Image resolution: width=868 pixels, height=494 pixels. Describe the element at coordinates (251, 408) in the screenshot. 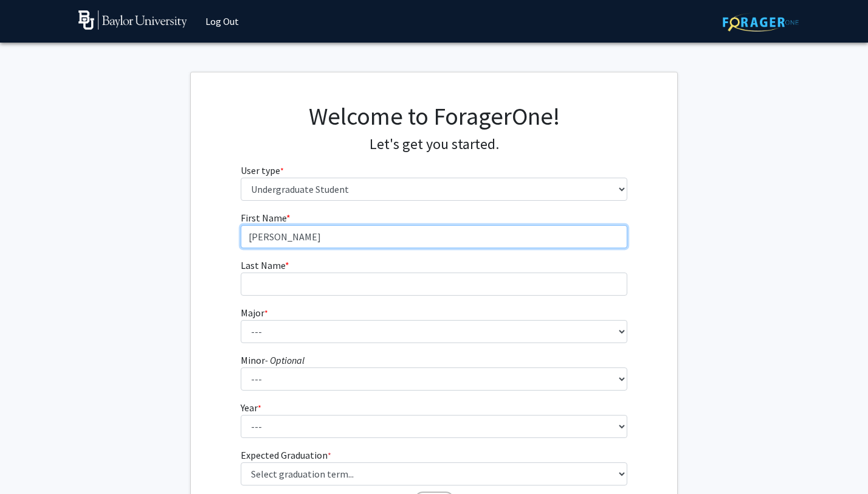

I see `label: Year` at that location.